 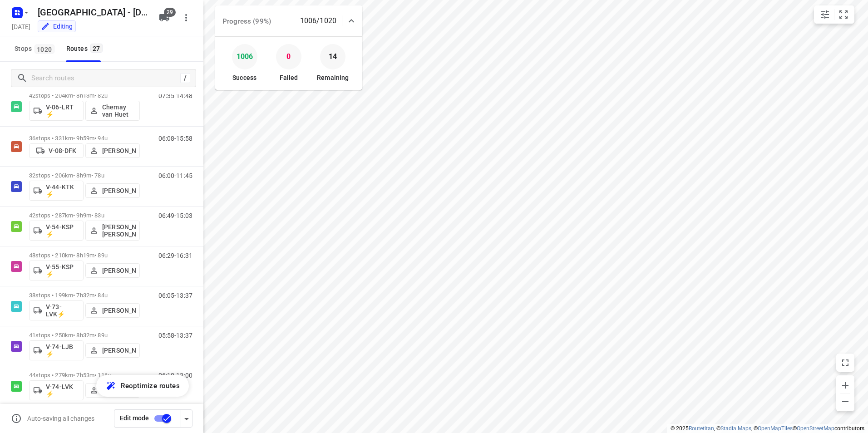 I want to click on p: 06:00-11:45, so click(x=175, y=176).